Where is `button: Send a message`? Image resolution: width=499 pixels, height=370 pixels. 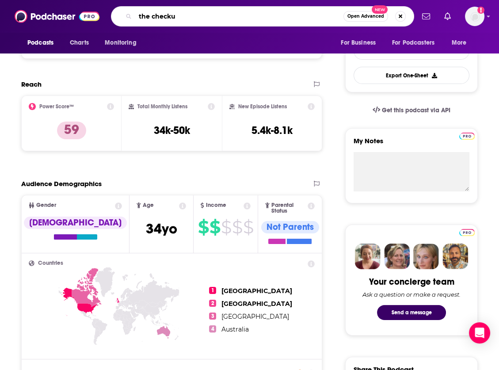 button: Send a message is located at coordinates (411, 312).